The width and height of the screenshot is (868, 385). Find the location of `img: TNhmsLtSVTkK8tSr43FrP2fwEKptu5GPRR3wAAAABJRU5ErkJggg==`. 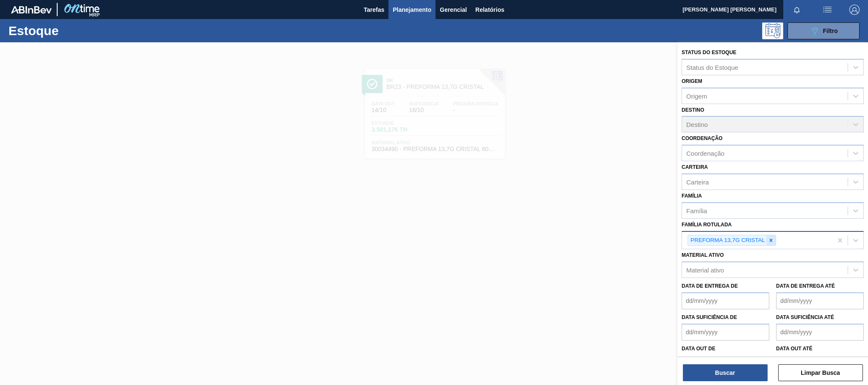

img: TNhmsLtSVTkK8tSr43FrP2fwEKptu5GPRR3wAAAABJRU5ErkJggg== is located at coordinates (31, 10).